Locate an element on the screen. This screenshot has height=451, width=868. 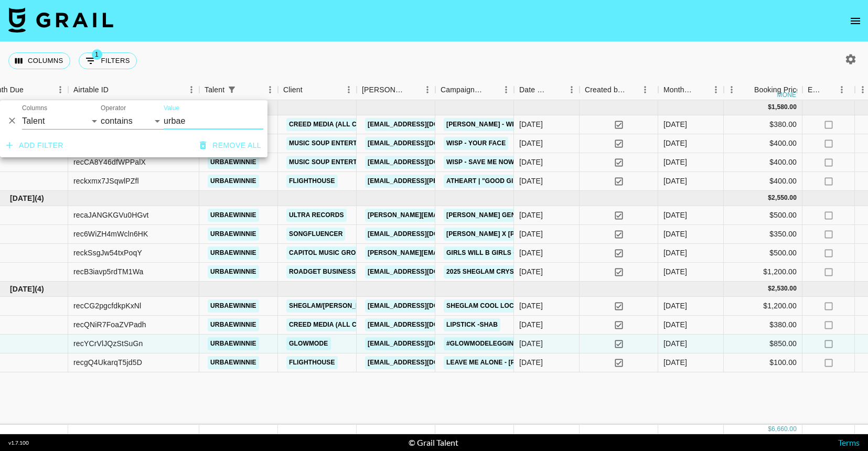
div: Date Created is located at coordinates (534, 90).